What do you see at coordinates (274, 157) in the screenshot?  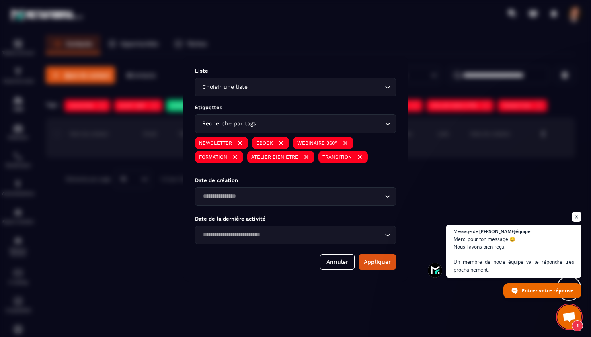 I see `p: ATELIER BIEN ETRE` at bounding box center [274, 157].